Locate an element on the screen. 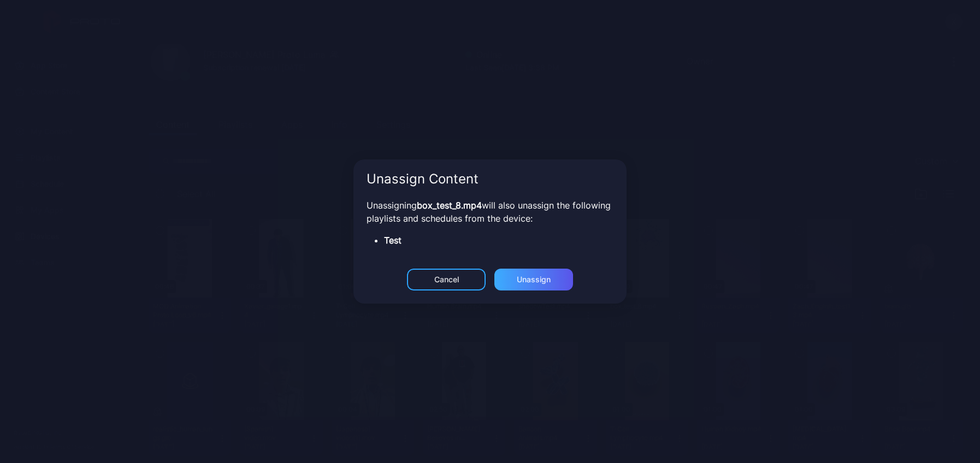 The image size is (980, 463). strong: Test is located at coordinates (393, 241).